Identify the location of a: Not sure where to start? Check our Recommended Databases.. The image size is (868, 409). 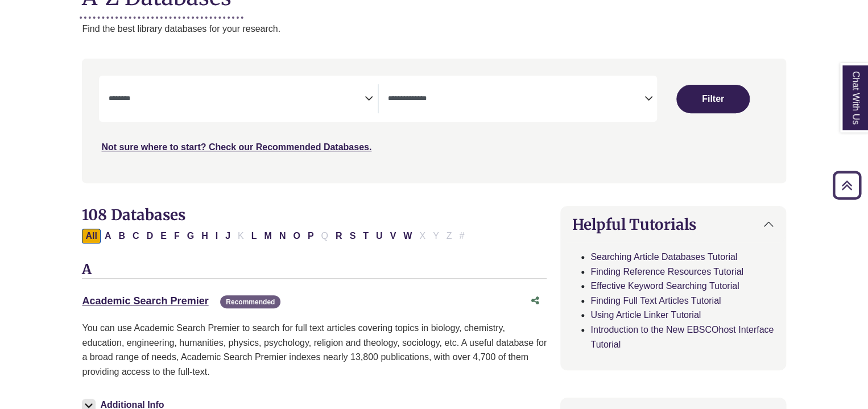
(236, 147).